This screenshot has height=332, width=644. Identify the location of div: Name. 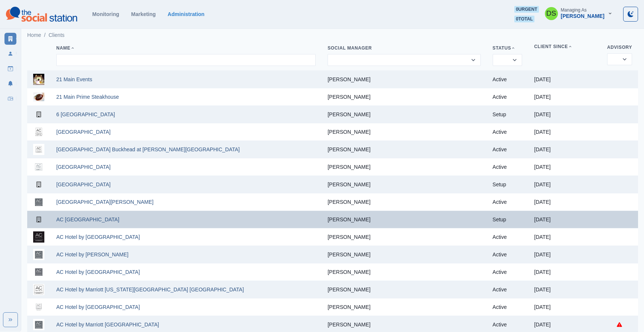
(186, 48).